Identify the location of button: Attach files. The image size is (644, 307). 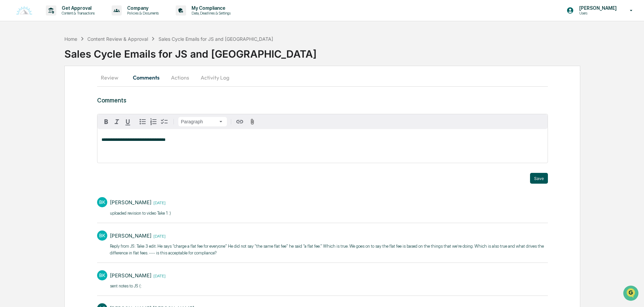
(252, 121).